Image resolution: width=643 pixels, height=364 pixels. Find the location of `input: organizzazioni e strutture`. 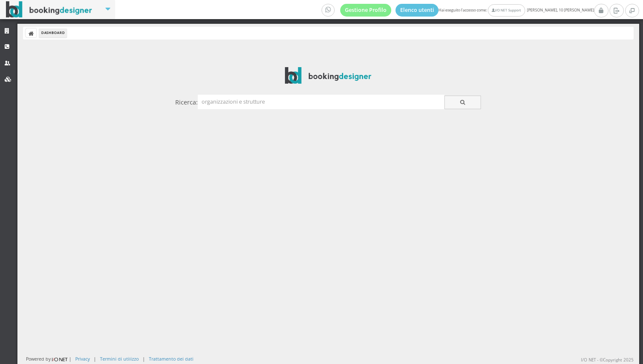

input: organizzazioni e strutture is located at coordinates (321, 102).